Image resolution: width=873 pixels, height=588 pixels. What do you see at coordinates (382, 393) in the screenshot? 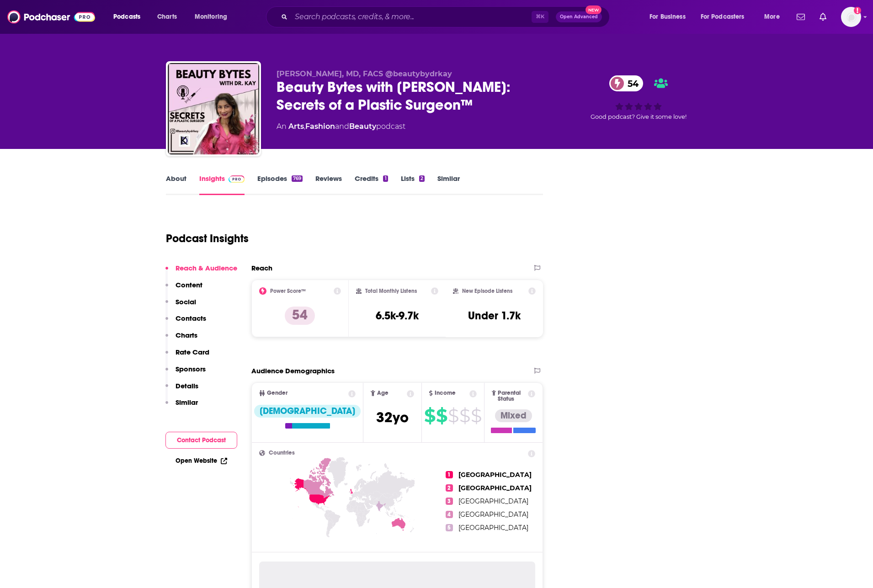
I see `span: Age` at bounding box center [382, 393].